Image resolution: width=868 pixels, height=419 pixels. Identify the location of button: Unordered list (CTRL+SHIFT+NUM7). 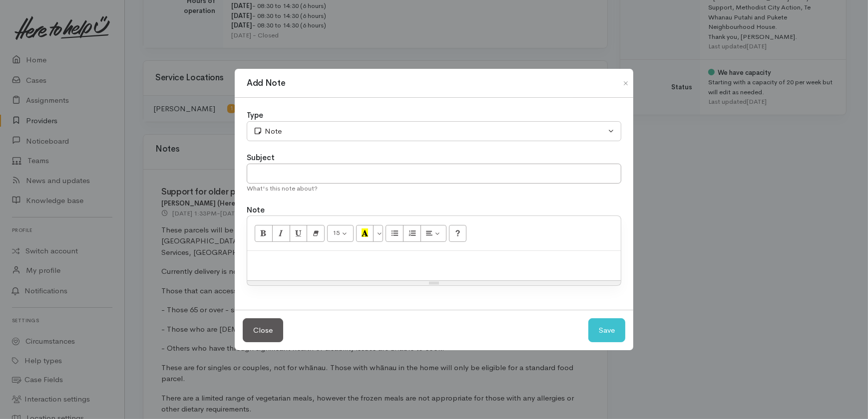
(395, 233).